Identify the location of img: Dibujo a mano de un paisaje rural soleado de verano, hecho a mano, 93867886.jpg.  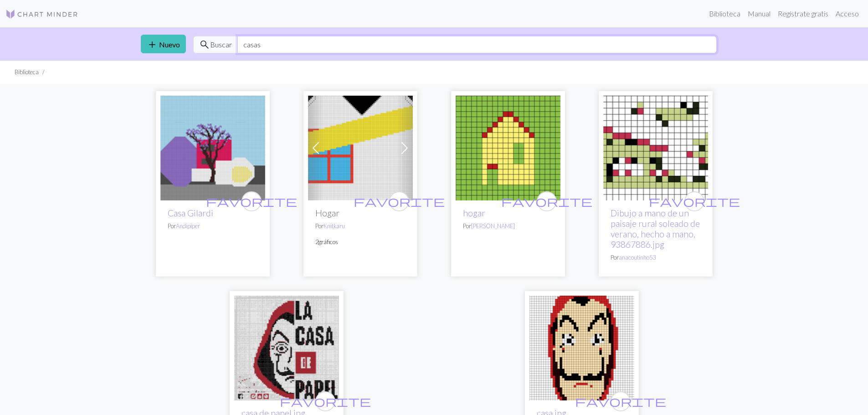
(656, 148).